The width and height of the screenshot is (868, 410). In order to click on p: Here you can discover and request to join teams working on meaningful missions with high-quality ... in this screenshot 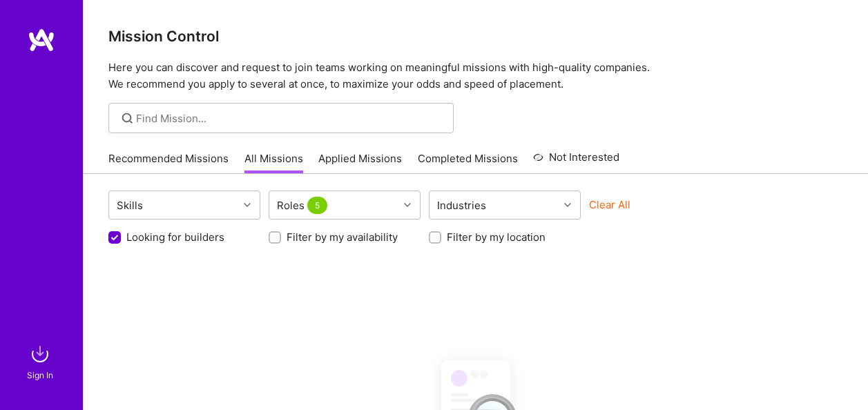, I will do `click(476, 76)`.